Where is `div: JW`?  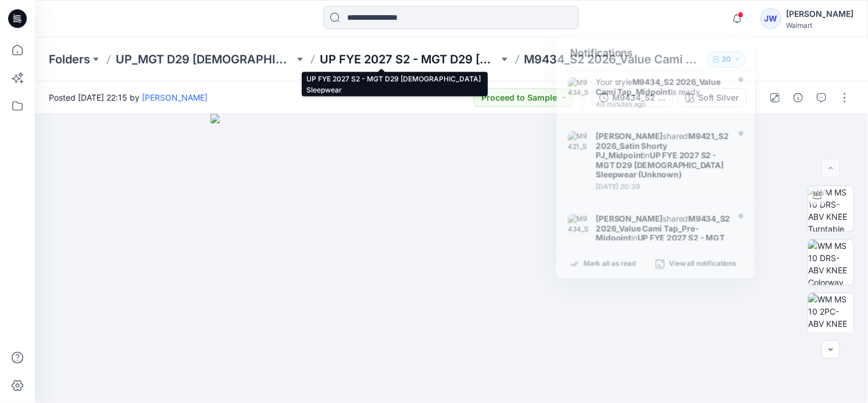
div: JW is located at coordinates (771, 19).